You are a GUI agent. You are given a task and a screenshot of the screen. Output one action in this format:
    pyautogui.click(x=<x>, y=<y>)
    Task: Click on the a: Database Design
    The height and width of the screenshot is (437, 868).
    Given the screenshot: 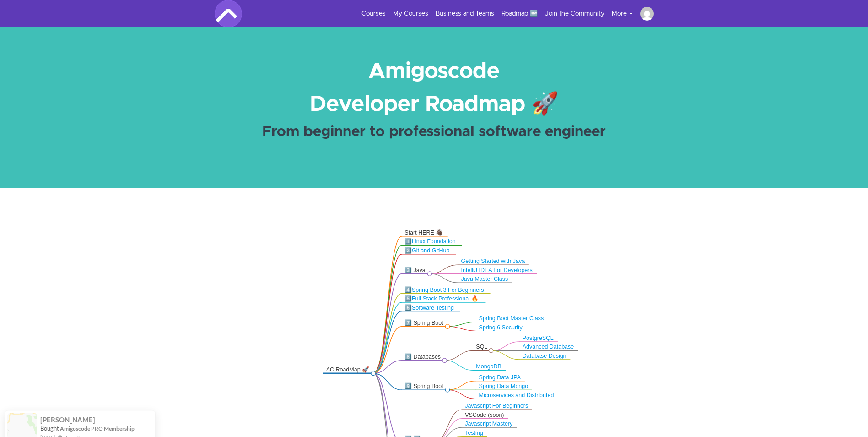 What is the action you would take?
    pyautogui.click(x=545, y=355)
    